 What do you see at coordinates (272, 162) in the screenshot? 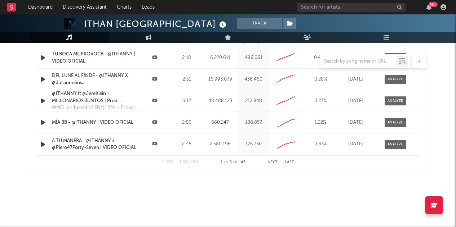
I see `button: Next` at bounding box center [272, 162].